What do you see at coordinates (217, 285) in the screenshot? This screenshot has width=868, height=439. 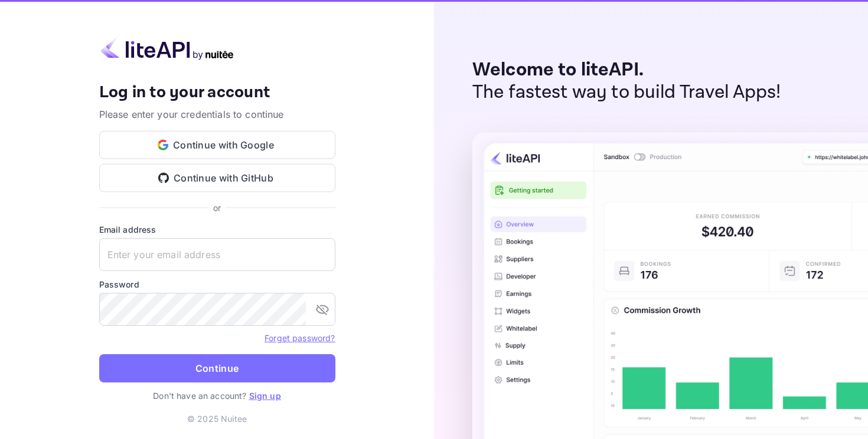 I see `label: Password` at bounding box center [217, 285].